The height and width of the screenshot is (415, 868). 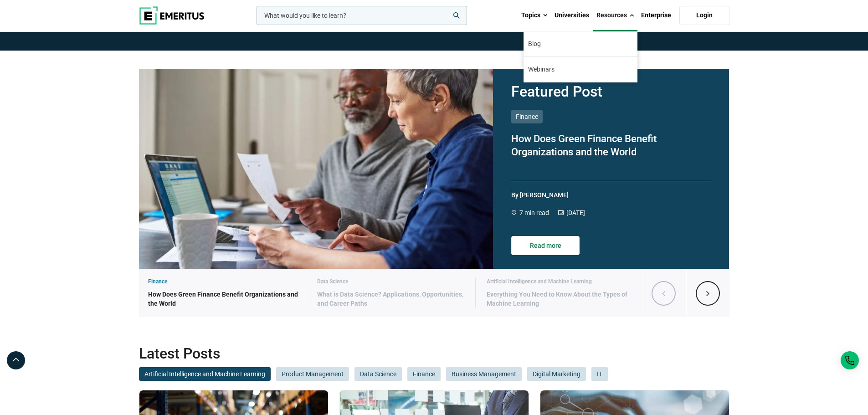 I want to click on h2: Latest Posts, so click(x=405, y=353).